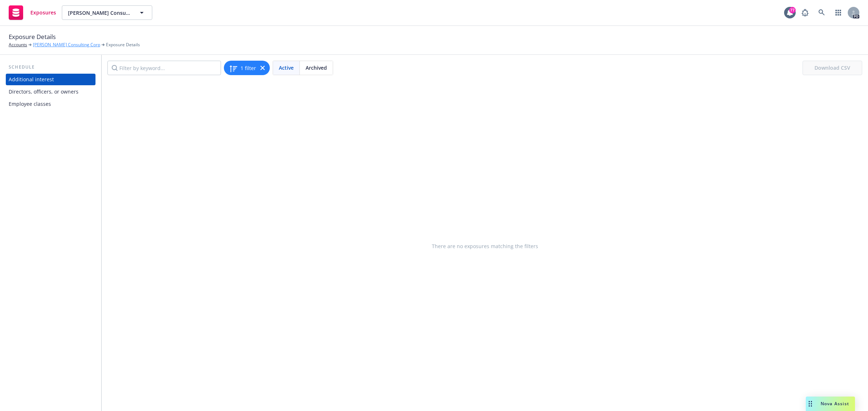 This screenshot has height=411, width=868. What do you see at coordinates (835, 404) in the screenshot?
I see `span: Nova Assist` at bounding box center [835, 404].